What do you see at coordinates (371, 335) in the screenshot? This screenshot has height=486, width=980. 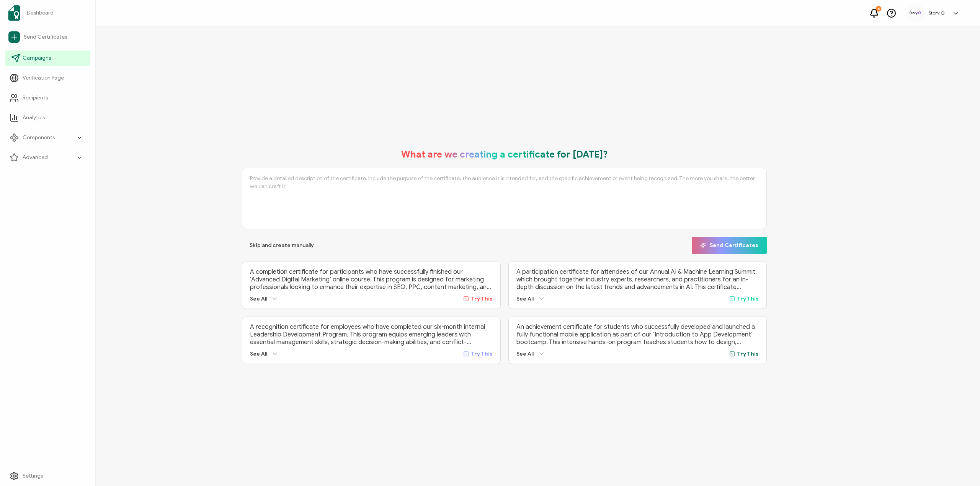 I see `p: A recognition certificate for employees who have completed our six-month internal Leadership Deve...` at bounding box center [371, 335].